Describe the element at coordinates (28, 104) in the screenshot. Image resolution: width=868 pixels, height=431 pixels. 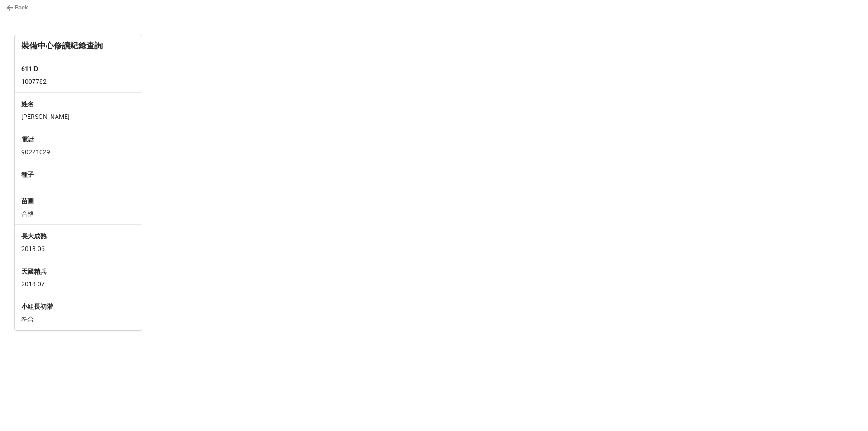
I see `b: 姓名` at that location.